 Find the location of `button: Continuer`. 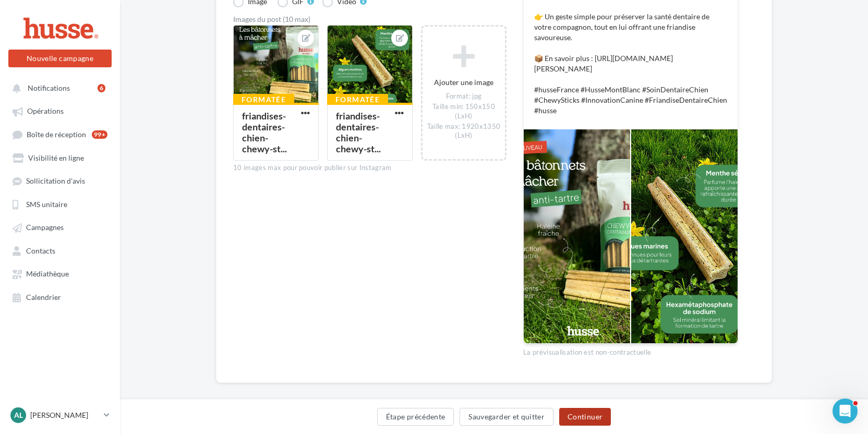

button: Continuer is located at coordinates (584, 417).